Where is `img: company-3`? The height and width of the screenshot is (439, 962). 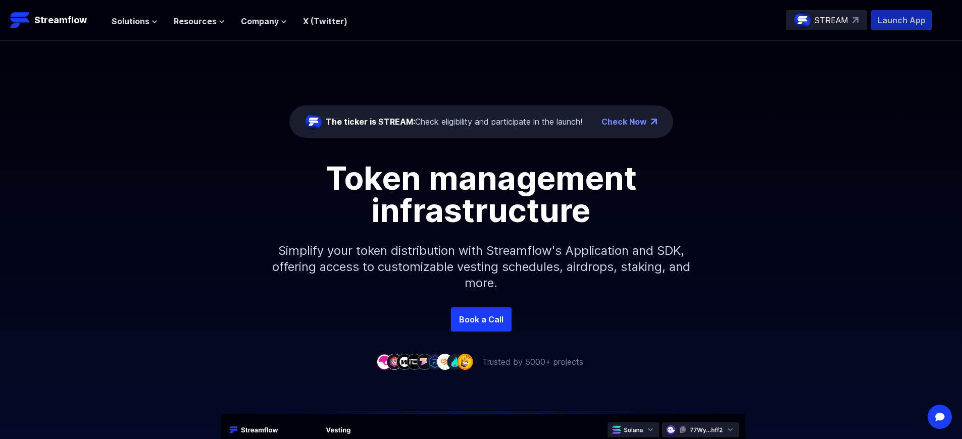 img: company-3 is located at coordinates (405, 362).